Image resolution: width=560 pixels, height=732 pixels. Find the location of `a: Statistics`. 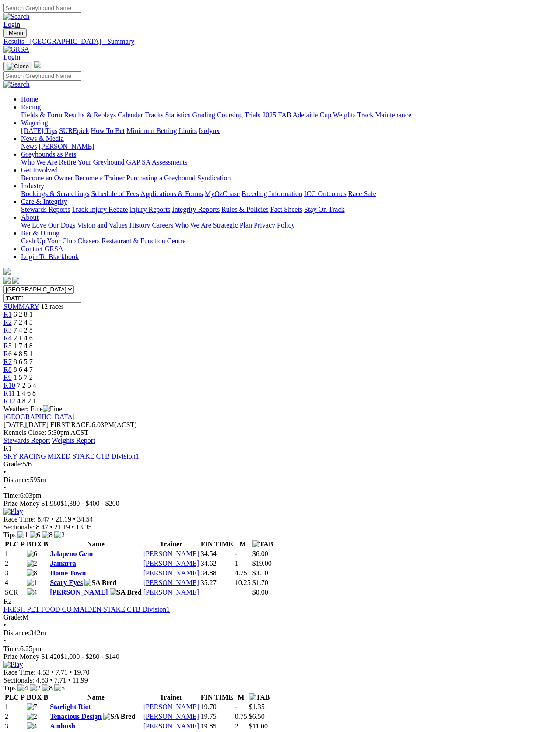

a: Statistics is located at coordinates (178, 114).